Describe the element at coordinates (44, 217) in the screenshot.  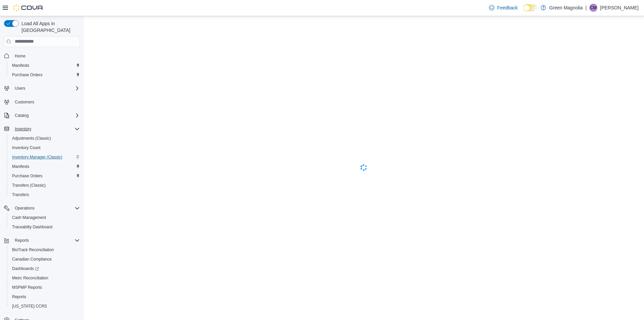
I see `button: Cash Management` at that location.